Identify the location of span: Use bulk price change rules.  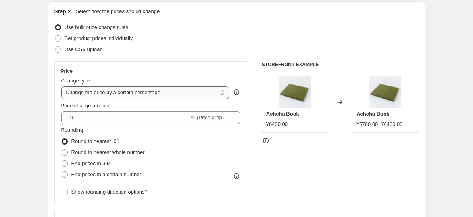
(96, 27).